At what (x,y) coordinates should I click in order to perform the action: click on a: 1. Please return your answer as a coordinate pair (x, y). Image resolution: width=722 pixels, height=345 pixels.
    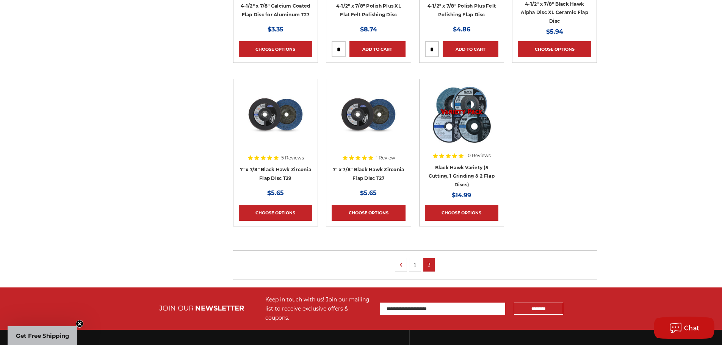
    Looking at the image, I should click on (415, 265).